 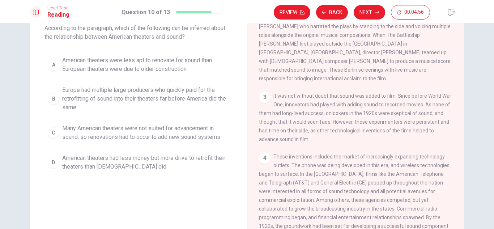 I want to click on span: According to the paragraph, which of the following can be inferred about the relationship between..., so click(x=138, y=33).